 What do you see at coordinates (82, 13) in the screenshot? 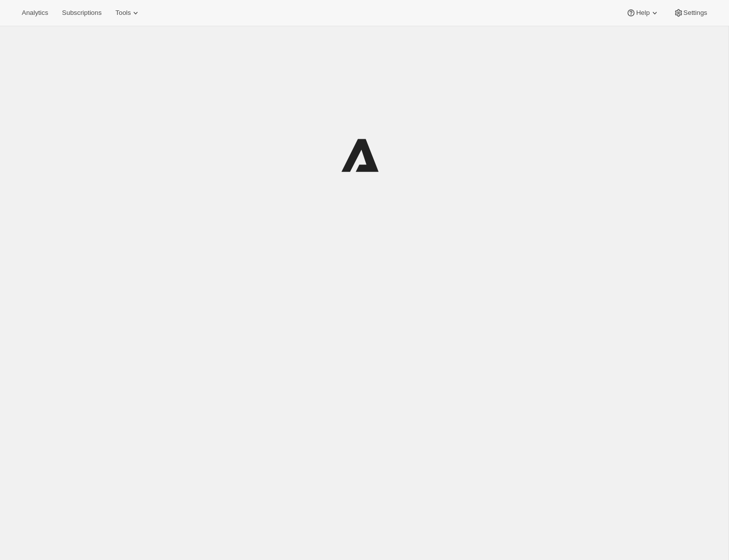
I see `button: Subscriptions` at bounding box center [82, 13].